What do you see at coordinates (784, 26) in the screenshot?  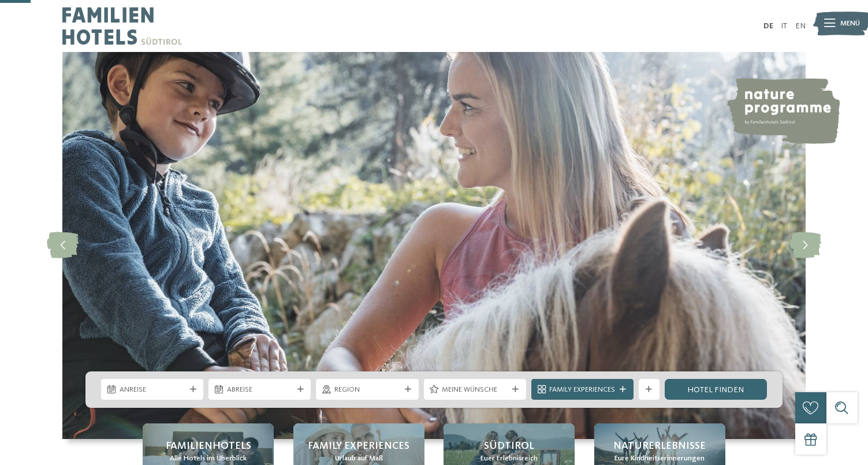 I see `a: IT` at bounding box center [784, 26].